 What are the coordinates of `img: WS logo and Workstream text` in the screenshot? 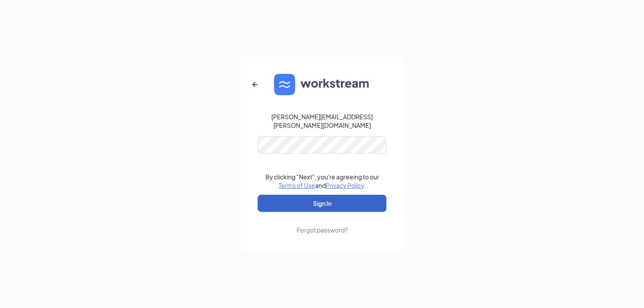 It's located at (322, 84).